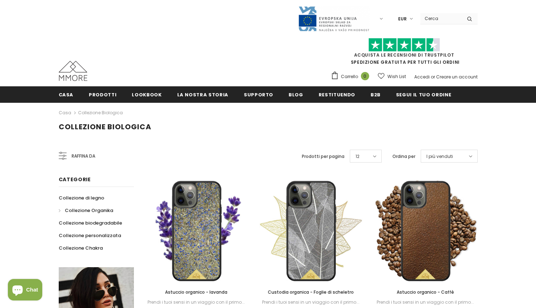 The height and width of the screenshot is (308, 536). I want to click on a: Acquista le recensioni di TrustPilot, so click(404, 55).